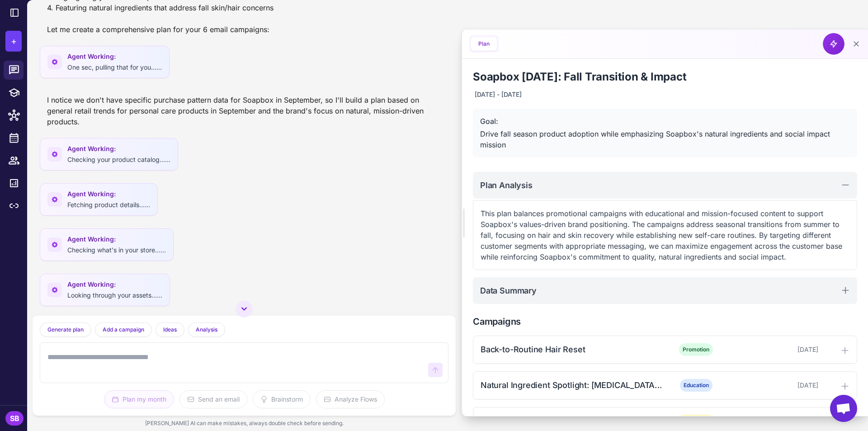  Describe the element at coordinates (572, 420) in the screenshot. I see `div: Soap Donation Impact: Back-to-School Edition` at that location.